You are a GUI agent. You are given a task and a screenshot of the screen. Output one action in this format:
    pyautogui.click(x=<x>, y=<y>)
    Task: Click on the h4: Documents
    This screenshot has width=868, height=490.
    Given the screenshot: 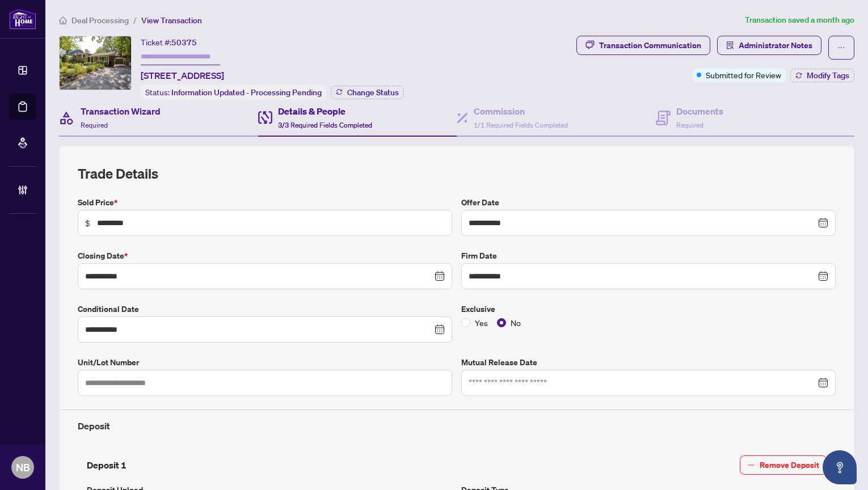 What is the action you would take?
    pyautogui.click(x=700, y=111)
    